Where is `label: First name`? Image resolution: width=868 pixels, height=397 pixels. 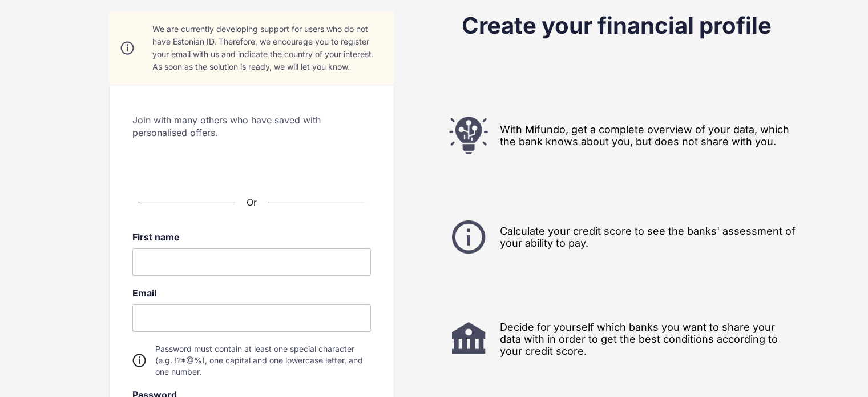 label: First name is located at coordinates (252, 237).